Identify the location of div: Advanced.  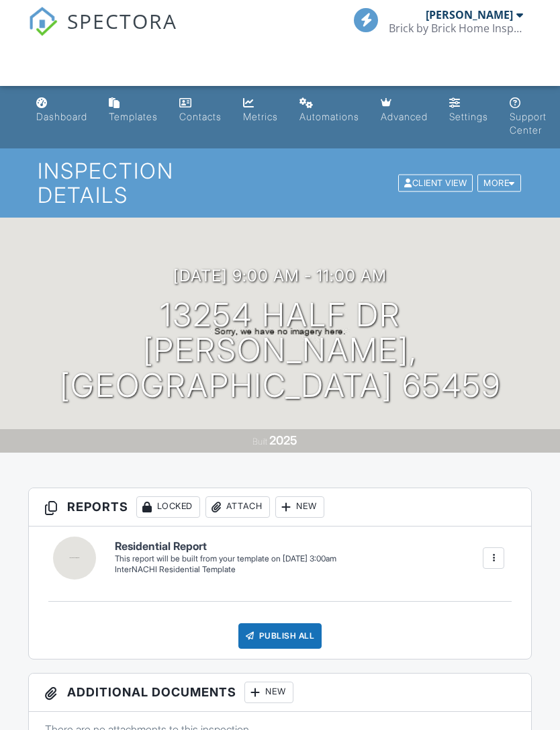
(404, 116).